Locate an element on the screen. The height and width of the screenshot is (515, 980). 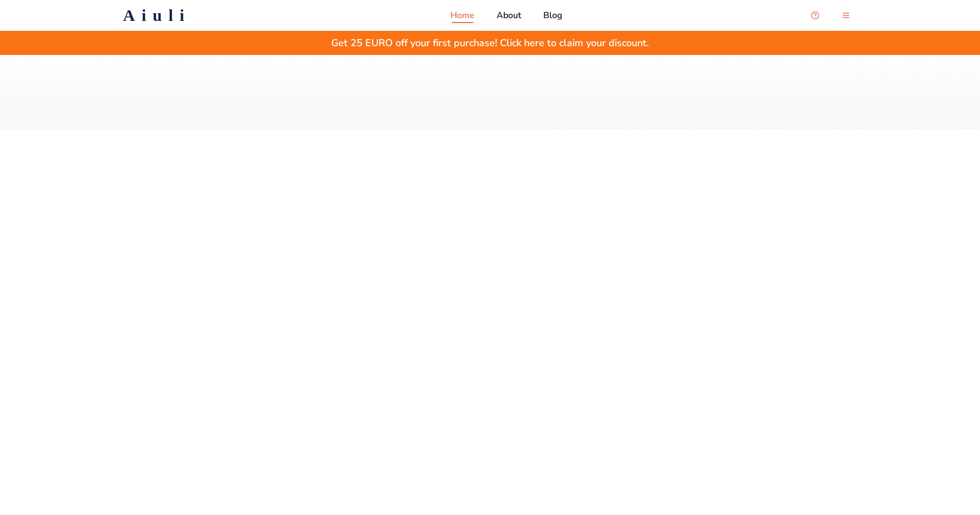
button: menu-button is located at coordinates (846, 15).